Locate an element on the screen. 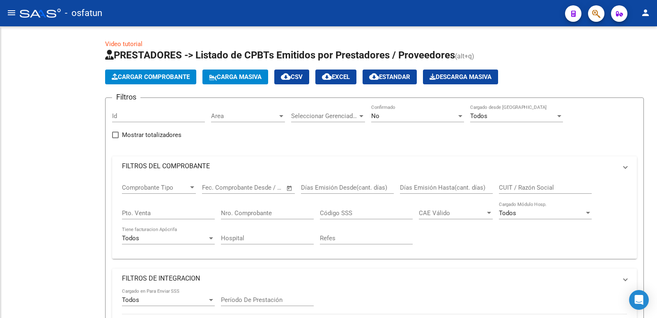 The width and height of the screenshot is (657, 318). span: CAE Válido is located at coordinates (452, 213).